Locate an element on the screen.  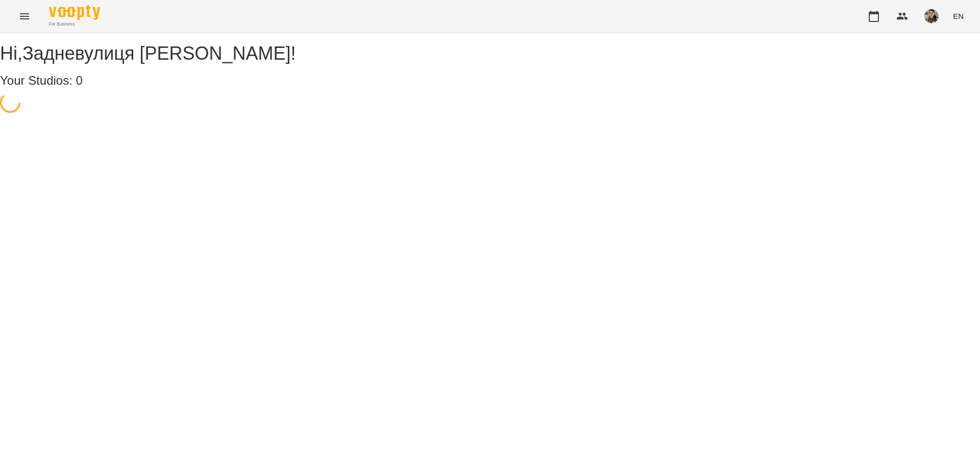
img: Voopty Logo is located at coordinates (75, 13).